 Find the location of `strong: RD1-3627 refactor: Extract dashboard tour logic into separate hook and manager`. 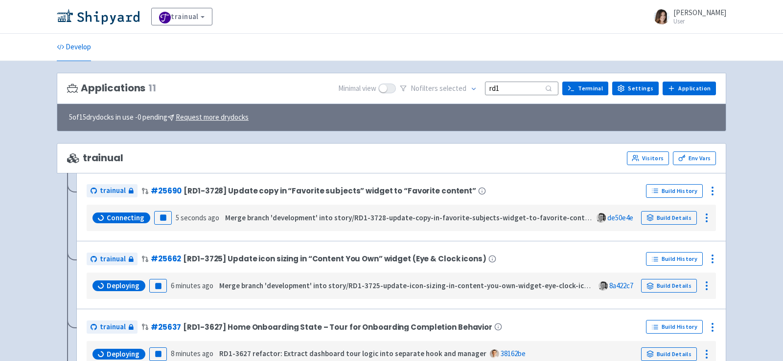

strong: RD1-3627 refactor: Extract dashboard tour logic into separate hook and manager is located at coordinates (353, 354).